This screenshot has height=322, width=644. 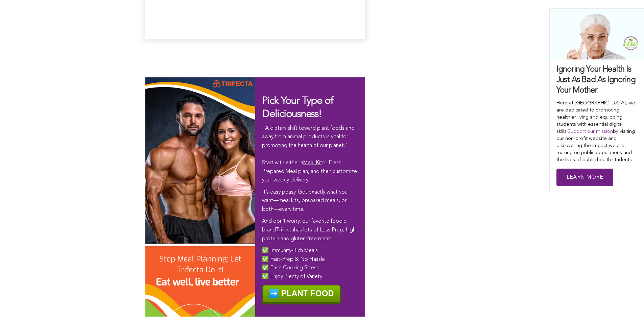 What do you see at coordinates (301, 295) in the screenshot?
I see `img: ️ PLANT FOOD` at bounding box center [301, 295].